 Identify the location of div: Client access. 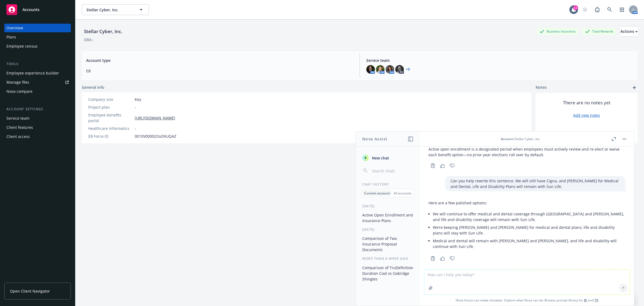
(18, 136).